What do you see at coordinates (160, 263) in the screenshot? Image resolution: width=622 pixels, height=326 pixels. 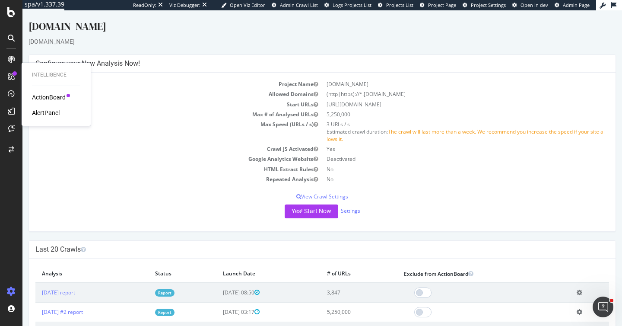 I see `th: Status` at bounding box center [160, 263].